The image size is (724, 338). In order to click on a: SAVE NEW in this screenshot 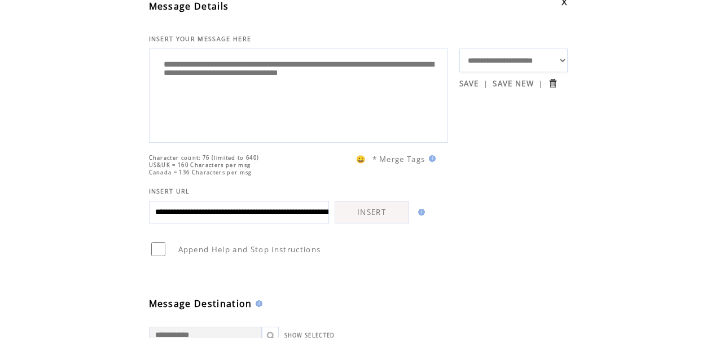, I will do `click(513, 83)`.